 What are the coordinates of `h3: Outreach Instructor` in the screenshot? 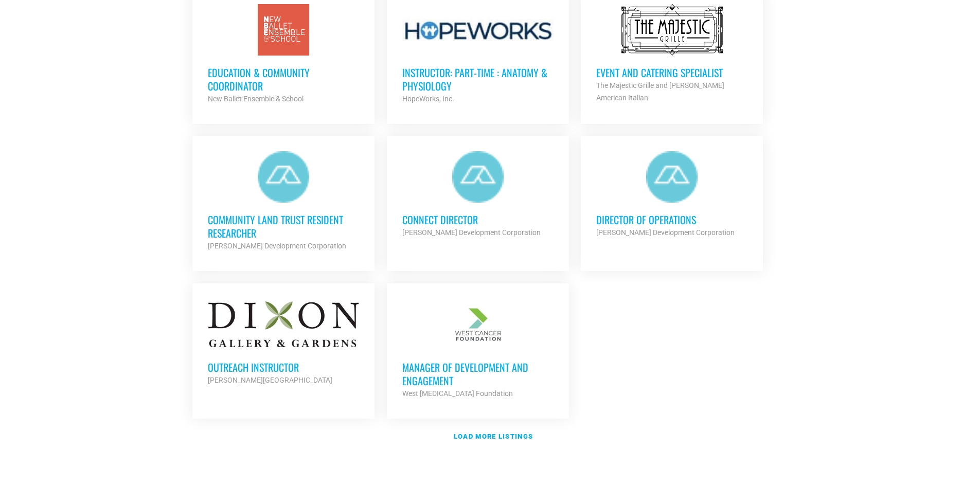 It's located at (284, 367).